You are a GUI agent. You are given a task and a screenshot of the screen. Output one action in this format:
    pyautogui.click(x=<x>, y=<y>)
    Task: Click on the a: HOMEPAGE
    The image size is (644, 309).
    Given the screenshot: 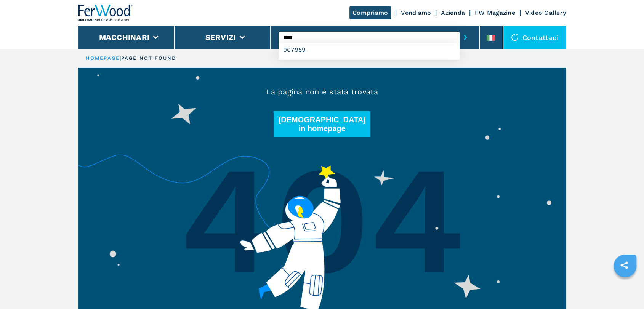 What is the action you would take?
    pyautogui.click(x=103, y=58)
    